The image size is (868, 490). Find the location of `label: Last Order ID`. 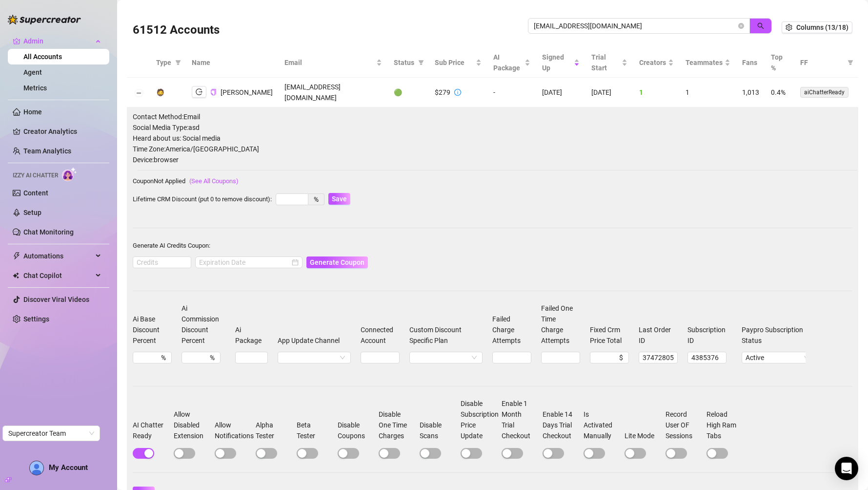

label: Last Order ID is located at coordinates (659, 336).